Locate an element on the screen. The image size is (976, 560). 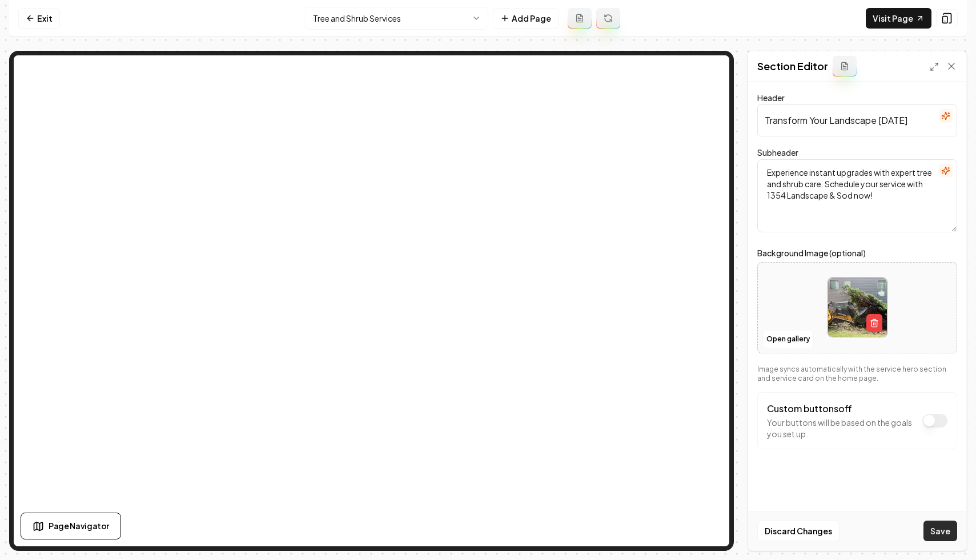
button: Save is located at coordinates (940, 531).